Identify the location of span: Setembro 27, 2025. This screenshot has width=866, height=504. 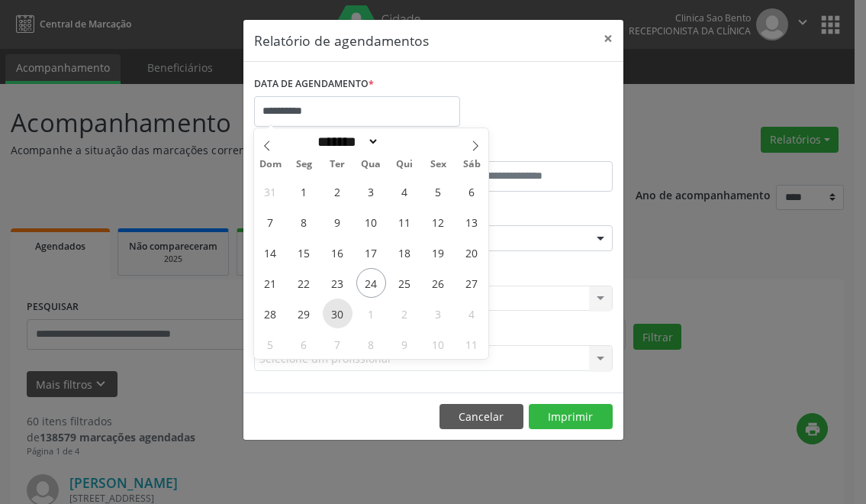
(472, 282).